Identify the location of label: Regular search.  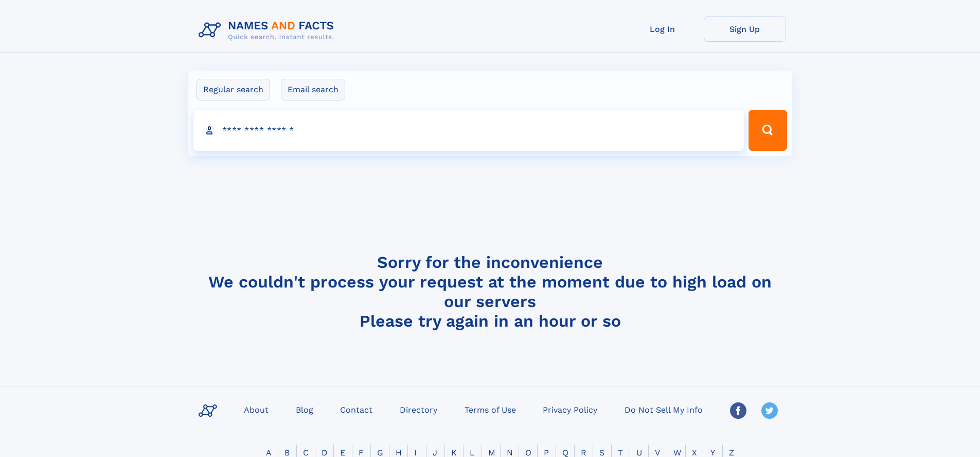
(233, 89).